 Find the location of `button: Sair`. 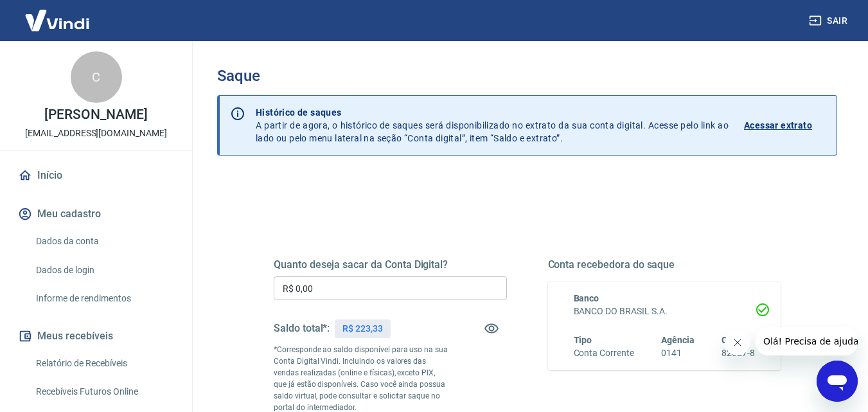

button: Sair is located at coordinates (830, 21).